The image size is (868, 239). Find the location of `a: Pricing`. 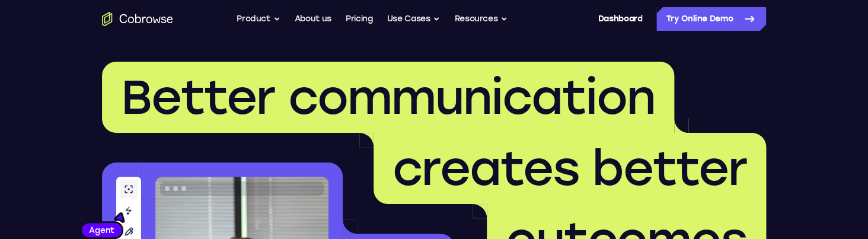

a: Pricing is located at coordinates (359, 19).